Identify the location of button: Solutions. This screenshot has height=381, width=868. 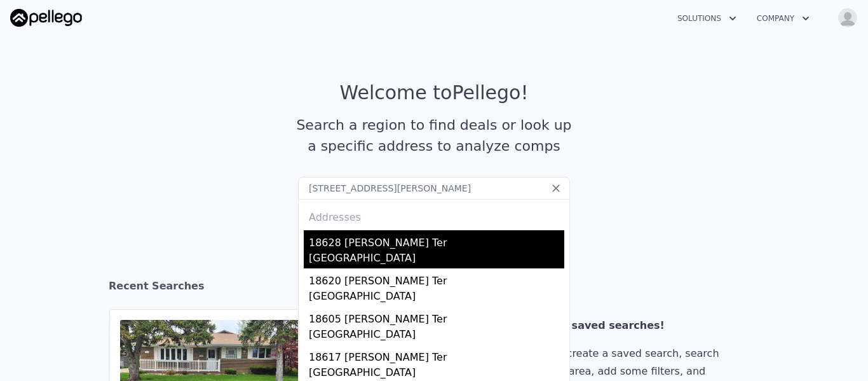
(707, 18).